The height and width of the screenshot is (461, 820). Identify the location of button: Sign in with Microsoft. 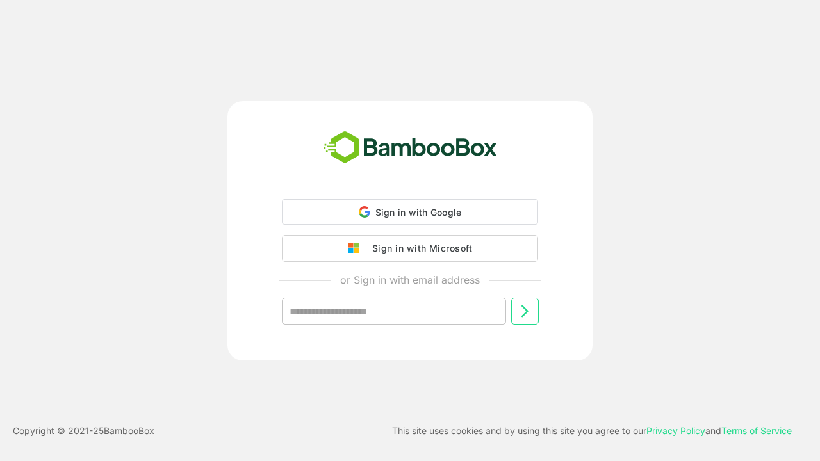
(410, 249).